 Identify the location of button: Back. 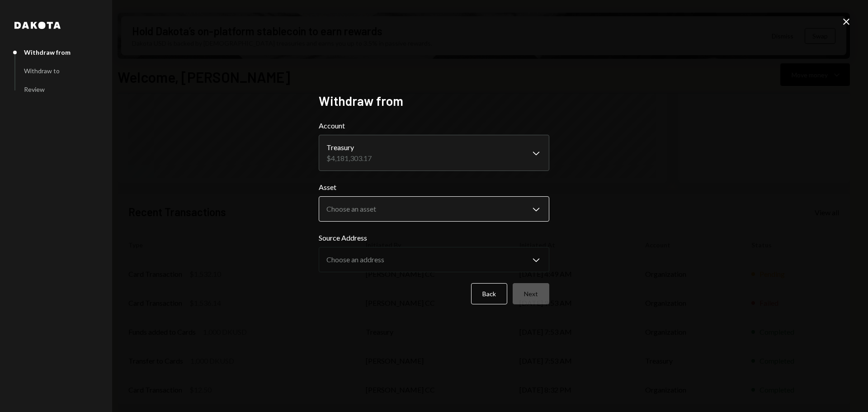
(490, 293).